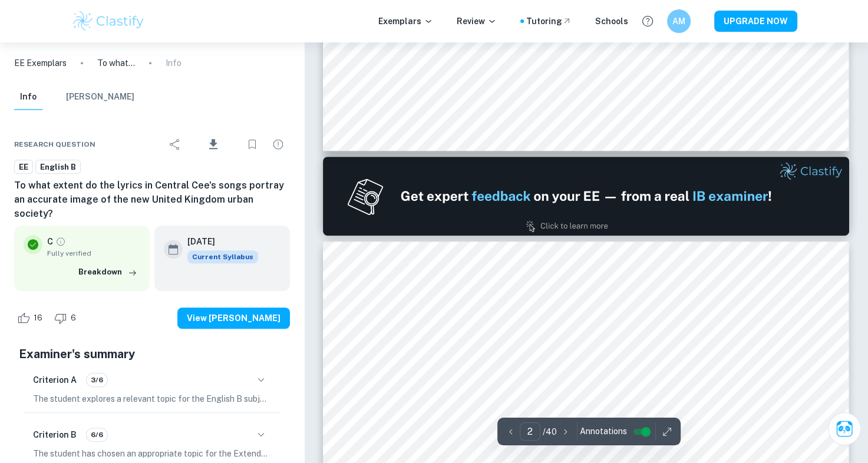 Image resolution: width=868 pixels, height=463 pixels. Describe the element at coordinates (40, 63) in the screenshot. I see `a: EE Exemplars` at that location.